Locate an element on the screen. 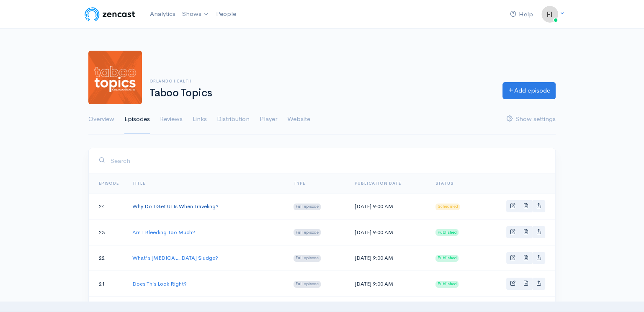  a: Am I Bleeding Too Much? is located at coordinates (164, 232).